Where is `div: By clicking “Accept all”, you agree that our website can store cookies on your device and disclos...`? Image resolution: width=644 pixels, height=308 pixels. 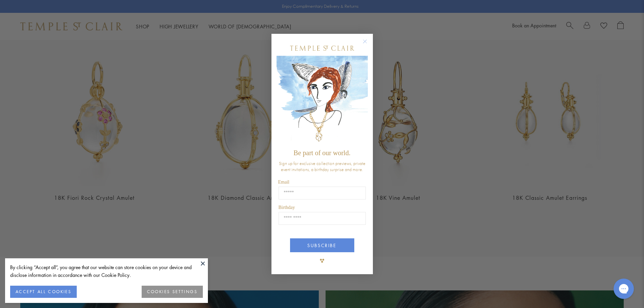
div: By clicking “Accept all”, you agree that our website can store cookies on your device and disclos... is located at coordinates (107, 271).